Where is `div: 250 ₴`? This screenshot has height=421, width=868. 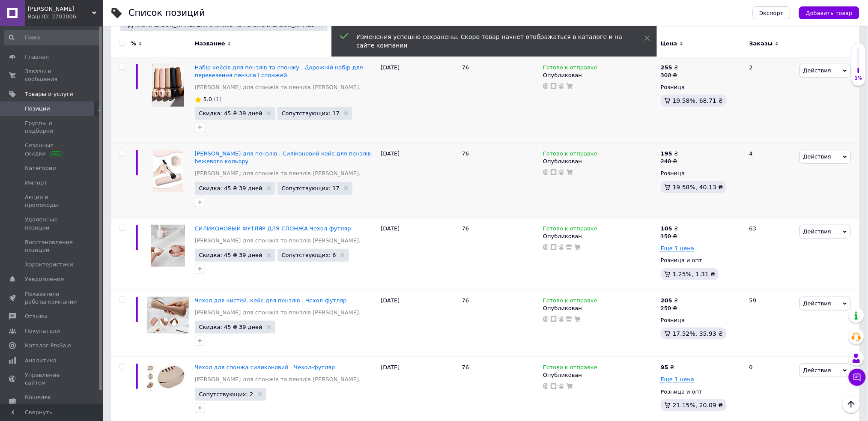 div: 250 ₴ is located at coordinates (669, 309).